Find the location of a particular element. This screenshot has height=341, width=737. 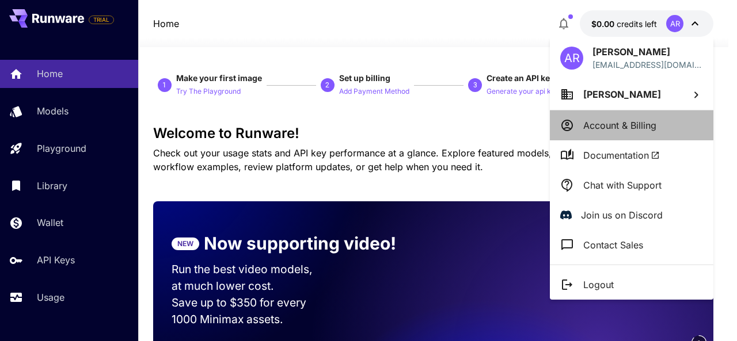

p: Logout is located at coordinates (598, 285).